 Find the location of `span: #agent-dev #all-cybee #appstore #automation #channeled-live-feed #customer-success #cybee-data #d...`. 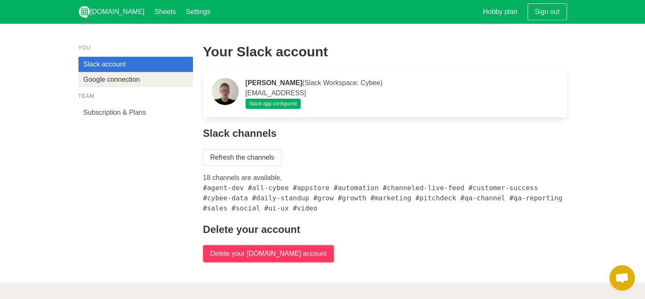

span: #agent-dev #all-cybee #appstore #automation #channeled-live-feed #customer-success #cybee-data #d... is located at coordinates (383, 198).